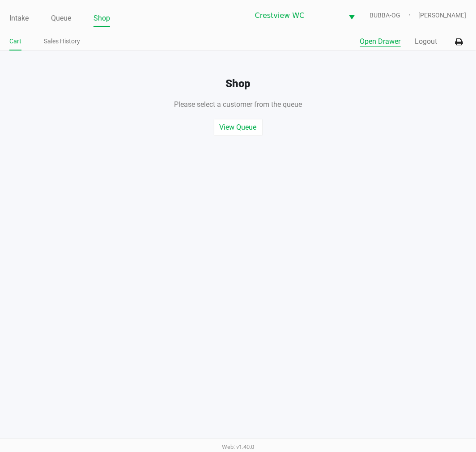 This screenshot has width=476, height=452. I want to click on span: Please select a customer from the queue, so click(238, 104).